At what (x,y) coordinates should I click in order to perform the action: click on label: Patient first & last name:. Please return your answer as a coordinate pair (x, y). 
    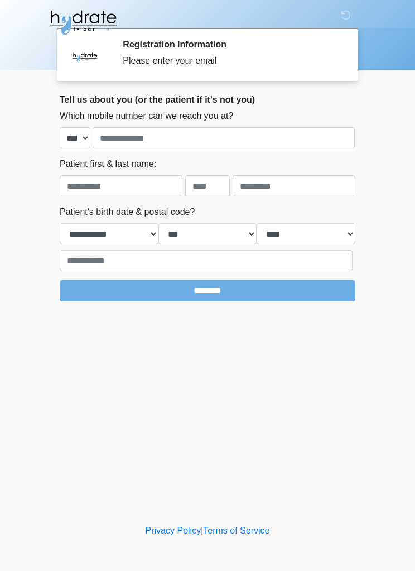
    Looking at the image, I should click on (108, 164).